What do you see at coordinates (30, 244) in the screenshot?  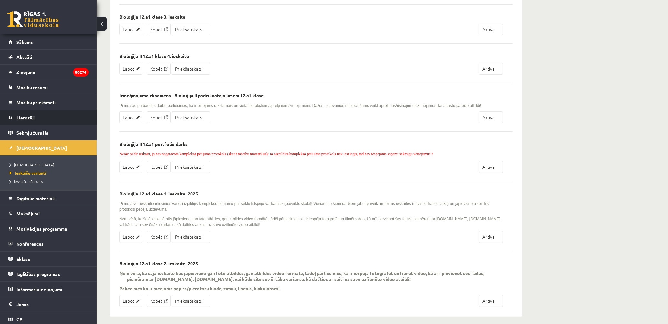 I see `span: Konferences` at bounding box center [30, 244].